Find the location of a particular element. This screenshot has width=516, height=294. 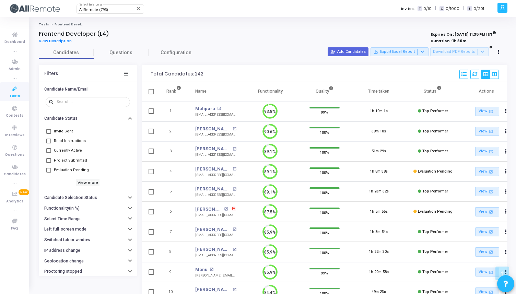

a: Tests is located at coordinates (44, 24).